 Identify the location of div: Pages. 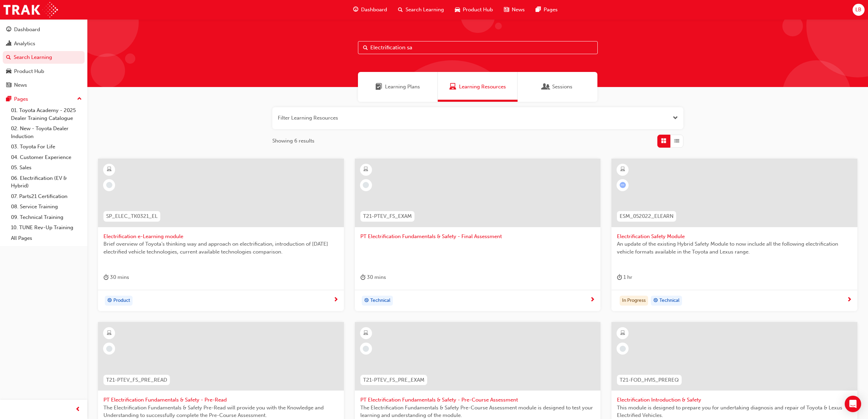
(21, 99).